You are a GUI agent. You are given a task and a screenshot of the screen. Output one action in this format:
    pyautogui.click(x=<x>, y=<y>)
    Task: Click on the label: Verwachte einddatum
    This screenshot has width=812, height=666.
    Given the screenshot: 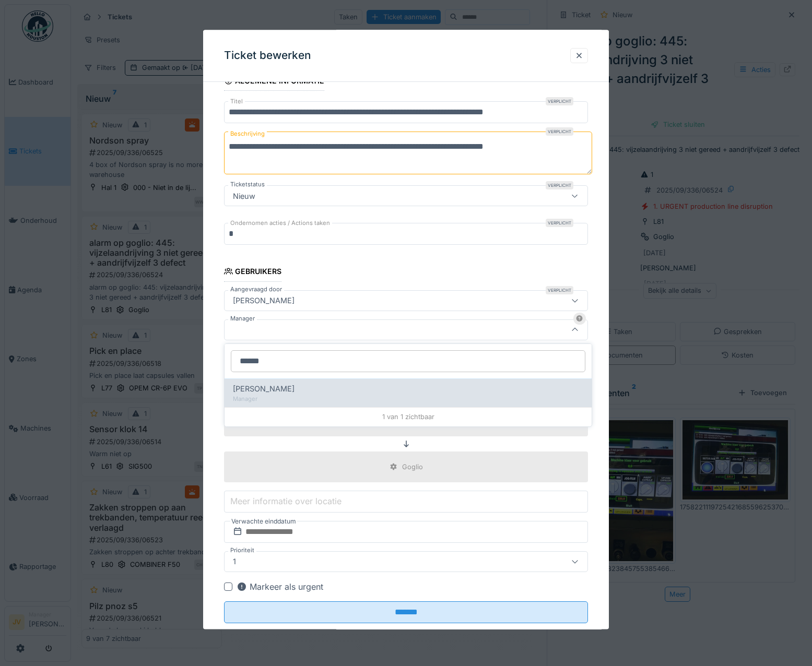 What is the action you would take?
    pyautogui.click(x=264, y=521)
    